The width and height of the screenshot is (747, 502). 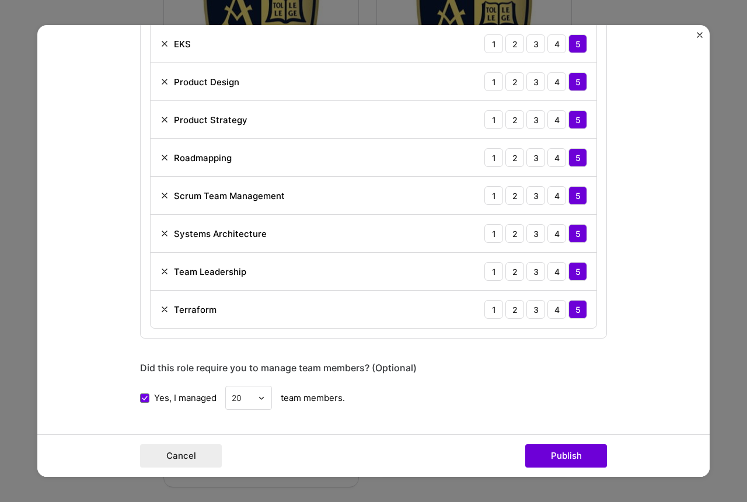 What do you see at coordinates (181, 456) in the screenshot?
I see `button: Cancel` at bounding box center [181, 456].